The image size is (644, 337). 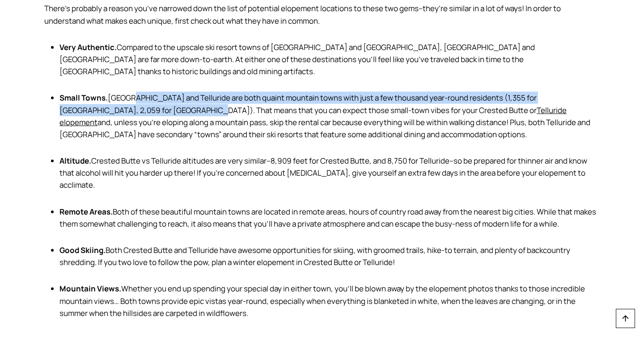 What do you see at coordinates (330, 256) in the screenshot?
I see `li: Both Crested Butte and Telluride have awesome opportunities for skiing, with groomed trails, hike...` at bounding box center [330, 256].